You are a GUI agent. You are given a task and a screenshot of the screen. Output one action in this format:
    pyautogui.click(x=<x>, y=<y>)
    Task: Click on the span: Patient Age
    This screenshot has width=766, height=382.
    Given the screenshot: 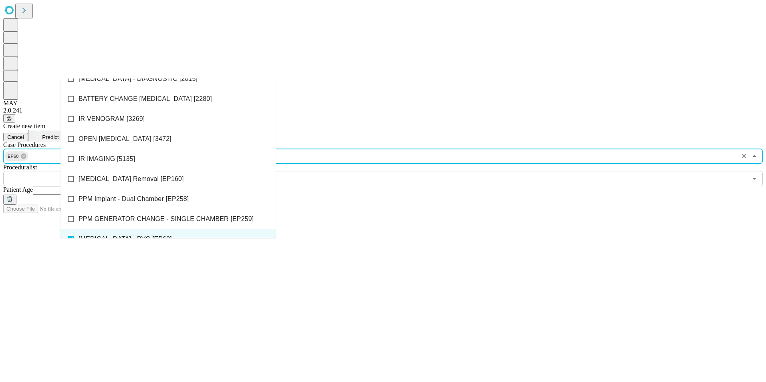 What is the action you would take?
    pyautogui.click(x=18, y=190)
    